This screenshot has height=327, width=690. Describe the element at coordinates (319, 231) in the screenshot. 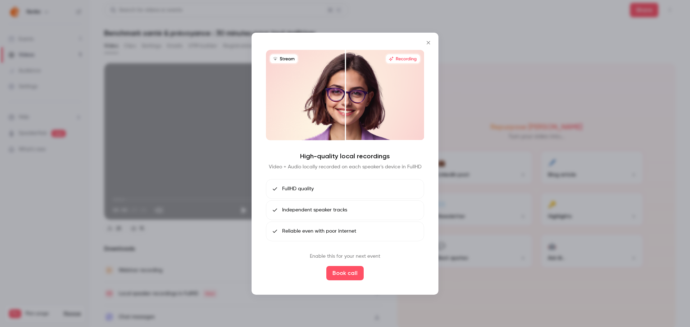

I see `span: Reliable even with poor internet` at that location.